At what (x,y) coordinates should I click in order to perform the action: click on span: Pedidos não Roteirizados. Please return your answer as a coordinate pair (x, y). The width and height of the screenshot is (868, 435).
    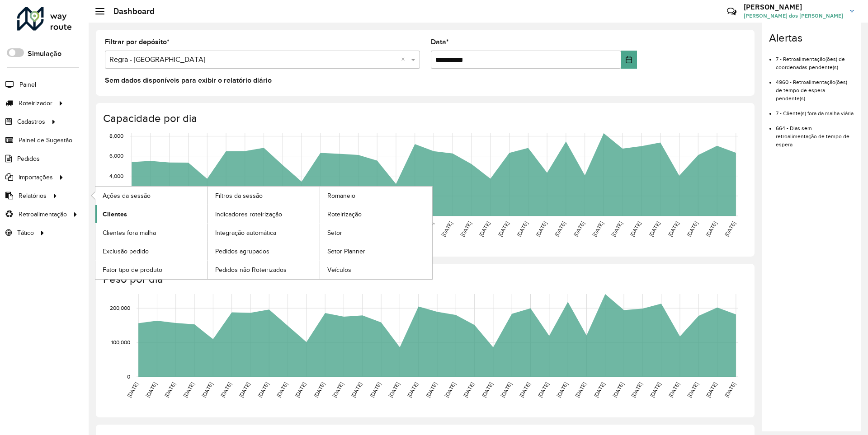
    Looking at the image, I should click on (251, 269).